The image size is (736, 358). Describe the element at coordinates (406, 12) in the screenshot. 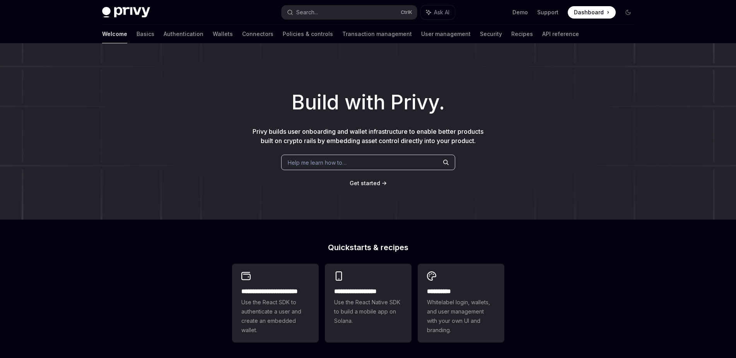

I see `span: Ctrl K` at that location.